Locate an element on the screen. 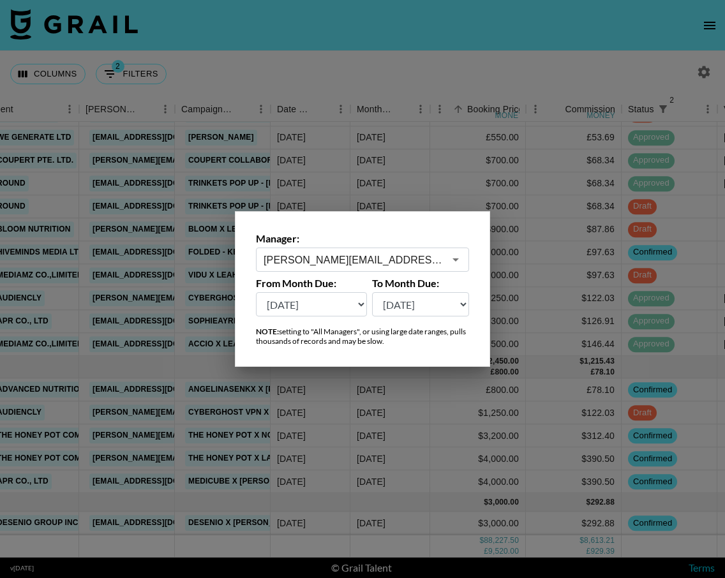  label: To Month Due: is located at coordinates (420, 283).